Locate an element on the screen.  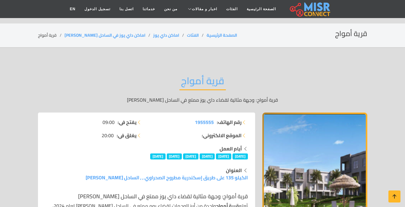
strong: يغلق في: is located at coordinates (127, 136).